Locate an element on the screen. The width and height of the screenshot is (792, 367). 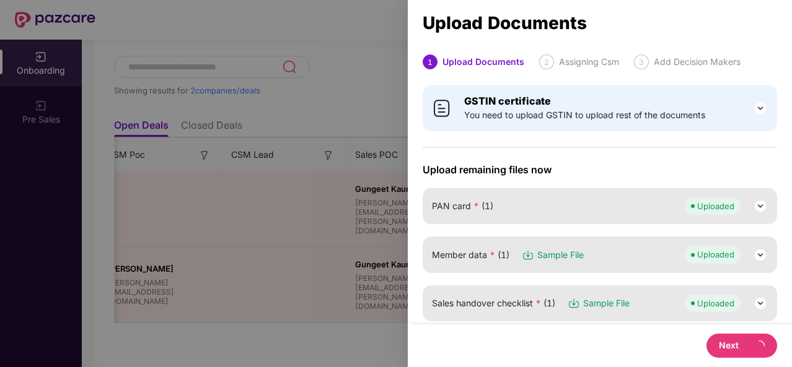
button: Next loading is located at coordinates (742, 346).